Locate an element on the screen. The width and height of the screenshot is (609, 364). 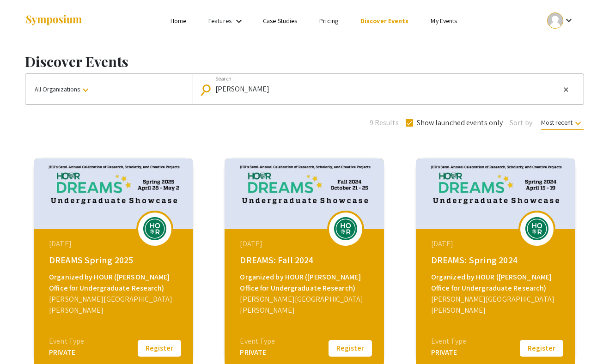
button: All Organizations is located at coordinates (109, 89).